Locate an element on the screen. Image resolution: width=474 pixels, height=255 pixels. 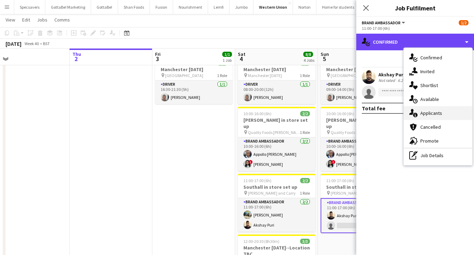
span: 8/8 is located at coordinates (308, 54).